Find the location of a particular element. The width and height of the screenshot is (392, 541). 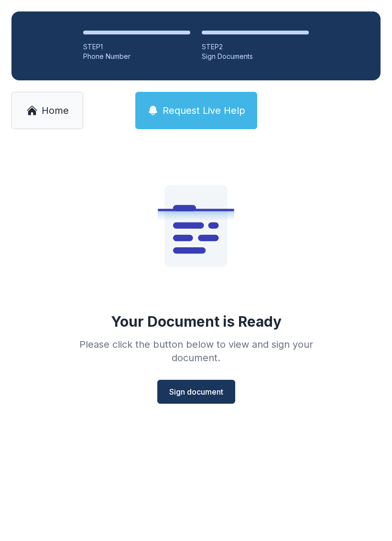

div: Please click the button below to view and sign your document. is located at coordinates (196, 351).